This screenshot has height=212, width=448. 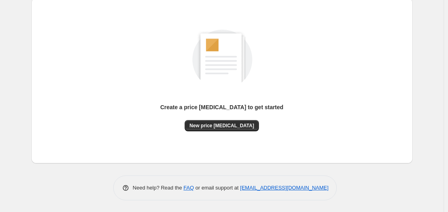 What do you see at coordinates (217, 187) in the screenshot?
I see `span: or email support at` at bounding box center [217, 187].